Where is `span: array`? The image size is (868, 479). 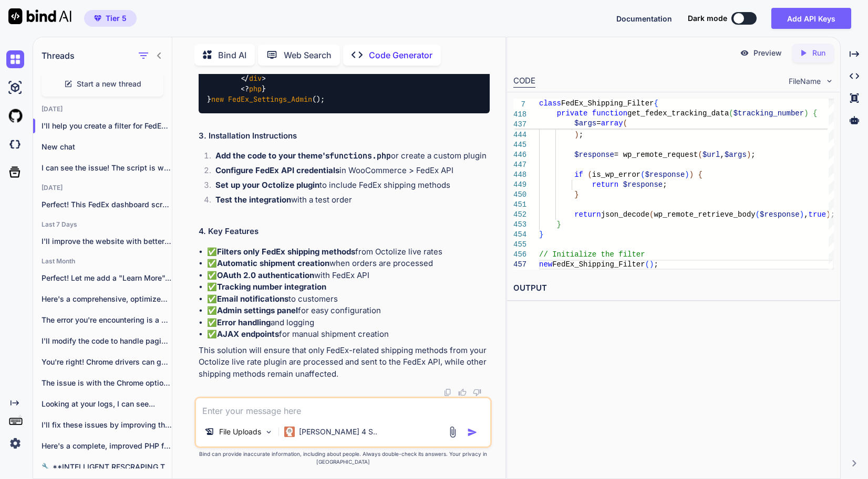 span: array is located at coordinates (612, 123).